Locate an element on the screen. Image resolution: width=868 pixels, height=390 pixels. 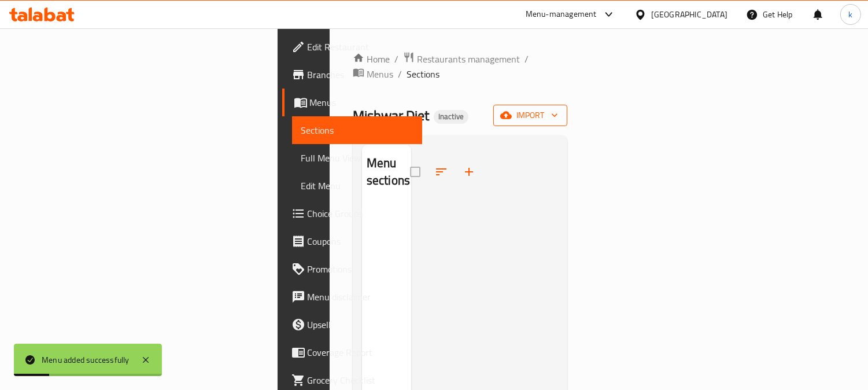
button: import is located at coordinates (530, 115).